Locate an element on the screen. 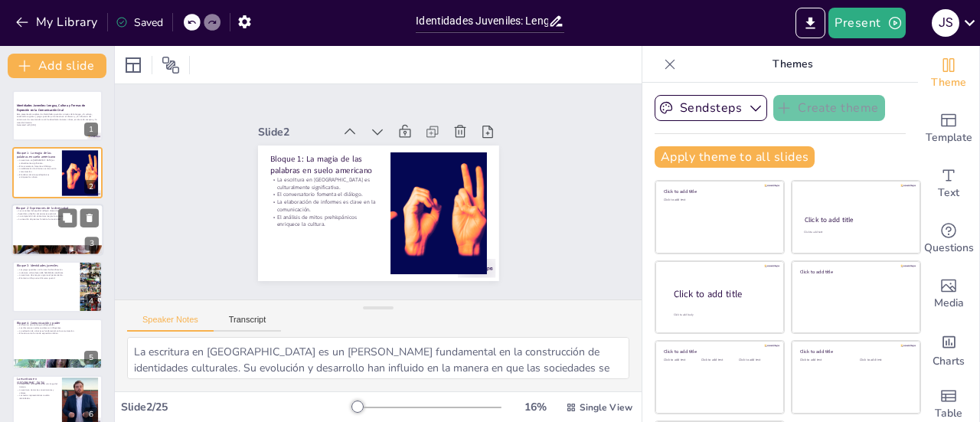 The image size is (980, 422). div: Add images, graphics, shapes or video is located at coordinates (949, 294).